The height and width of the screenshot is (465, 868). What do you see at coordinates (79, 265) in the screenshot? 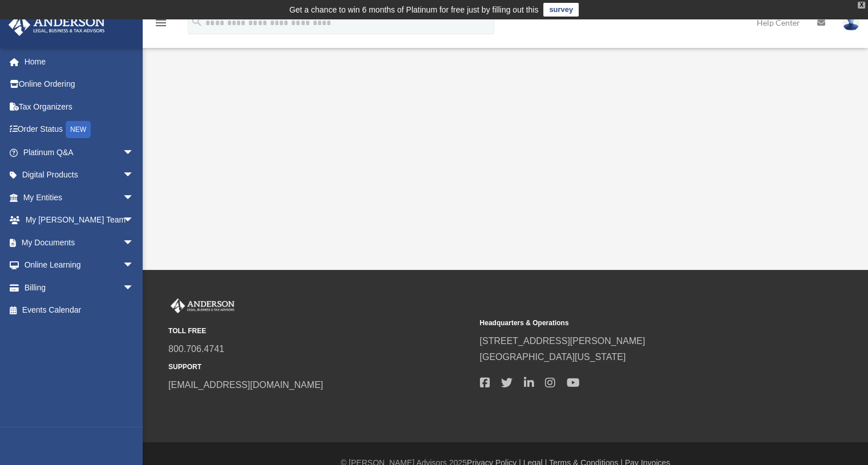
I see `a: Online Learningarrow_drop_down` at bounding box center [79, 265].